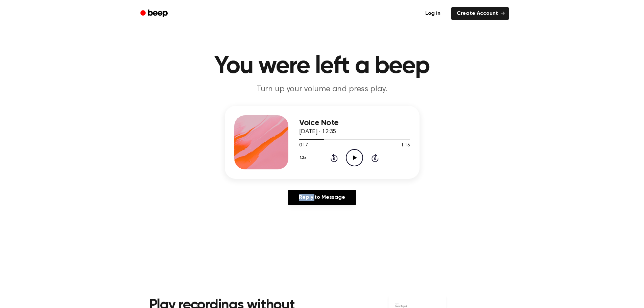  I want to click on h3: Voice Note, so click(355, 123).